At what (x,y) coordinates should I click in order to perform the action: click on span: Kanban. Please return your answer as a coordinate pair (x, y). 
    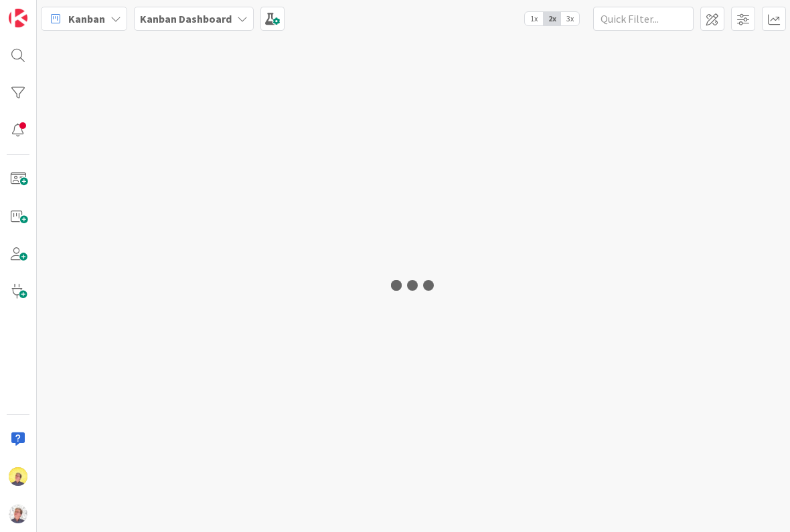
    Looking at the image, I should click on (86, 19).